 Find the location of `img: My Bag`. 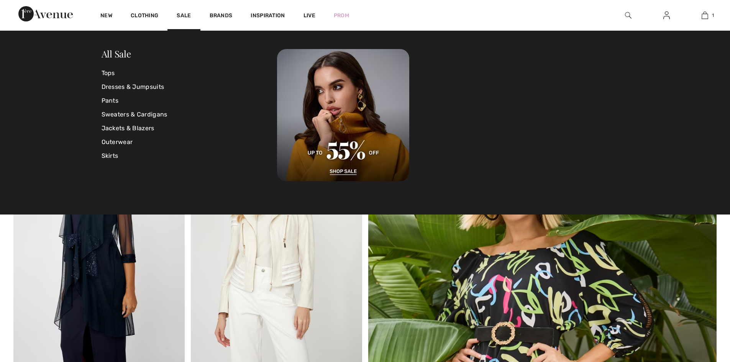

img: My Bag is located at coordinates (704, 15).